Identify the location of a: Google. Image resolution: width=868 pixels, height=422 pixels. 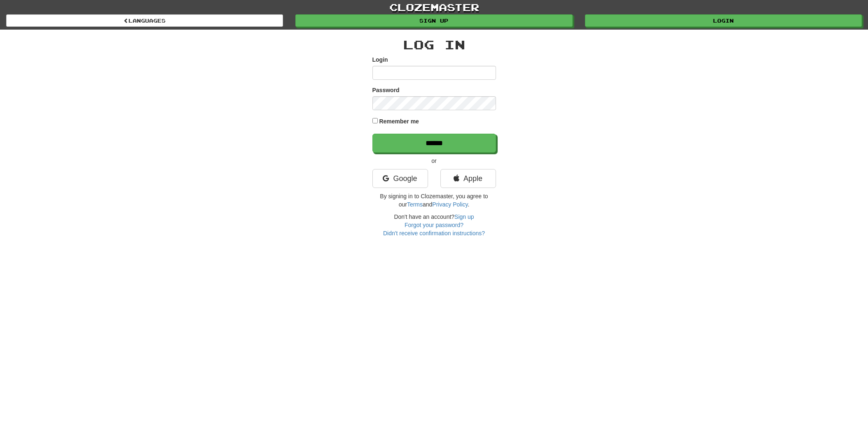
(400, 178).